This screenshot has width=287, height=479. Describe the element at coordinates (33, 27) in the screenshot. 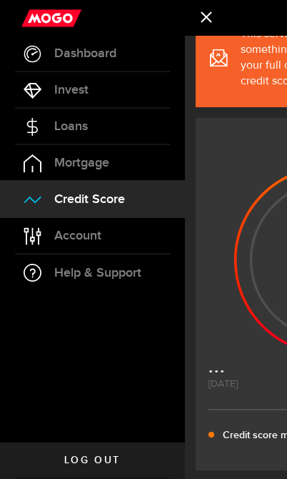

I see `button: Open LiveChat chat widget` at that location.